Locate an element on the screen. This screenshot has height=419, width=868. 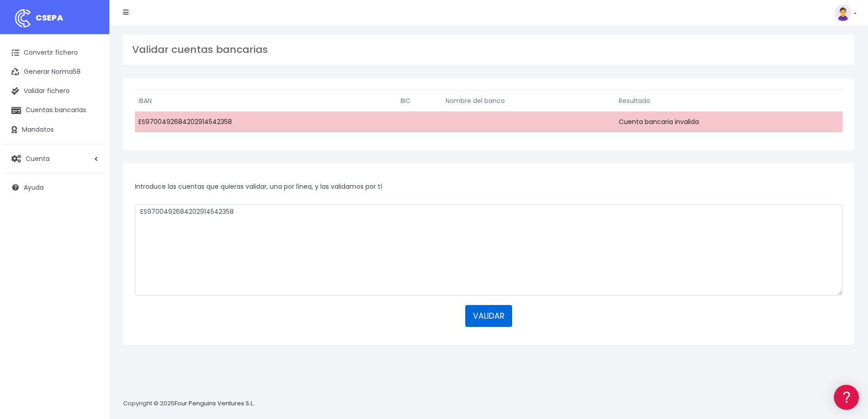
a: Perfiles de empresas is located at coordinates (91, 164).